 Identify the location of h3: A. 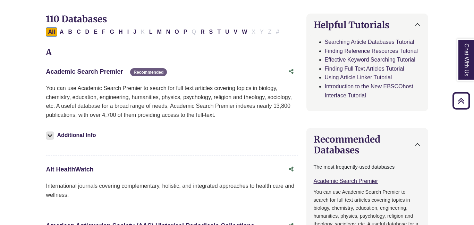
(172, 53).